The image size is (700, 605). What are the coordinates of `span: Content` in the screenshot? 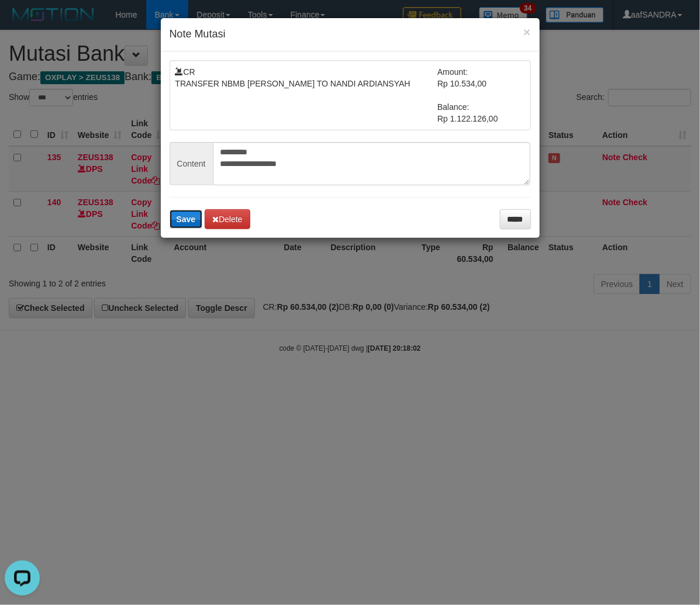 It's located at (191, 164).